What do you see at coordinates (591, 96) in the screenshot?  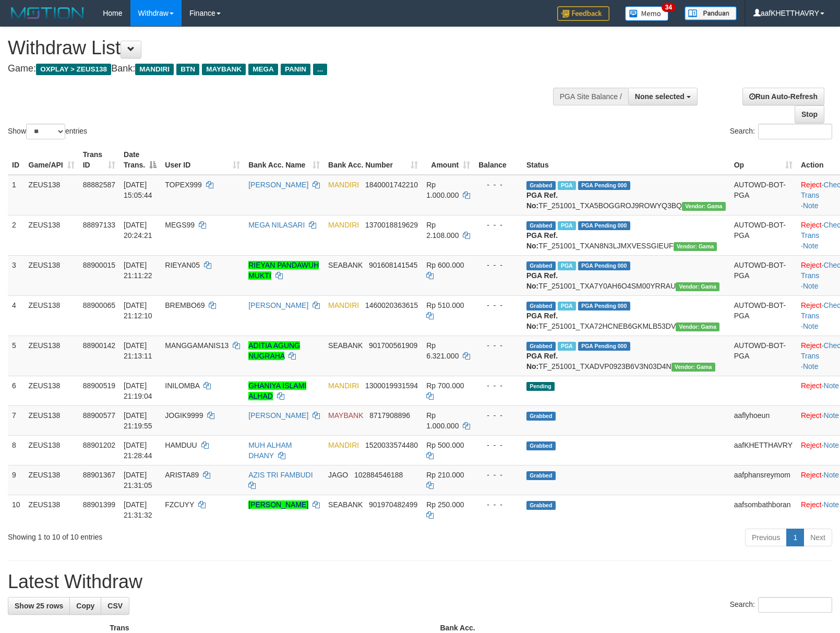 I see `div: PGA Site Balance /` at bounding box center [591, 96].